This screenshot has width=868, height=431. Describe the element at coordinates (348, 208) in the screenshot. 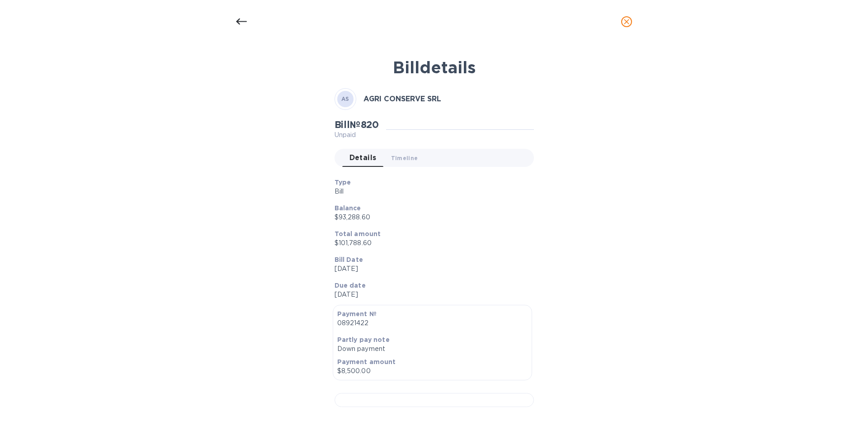

I see `b: Balance` at that location.